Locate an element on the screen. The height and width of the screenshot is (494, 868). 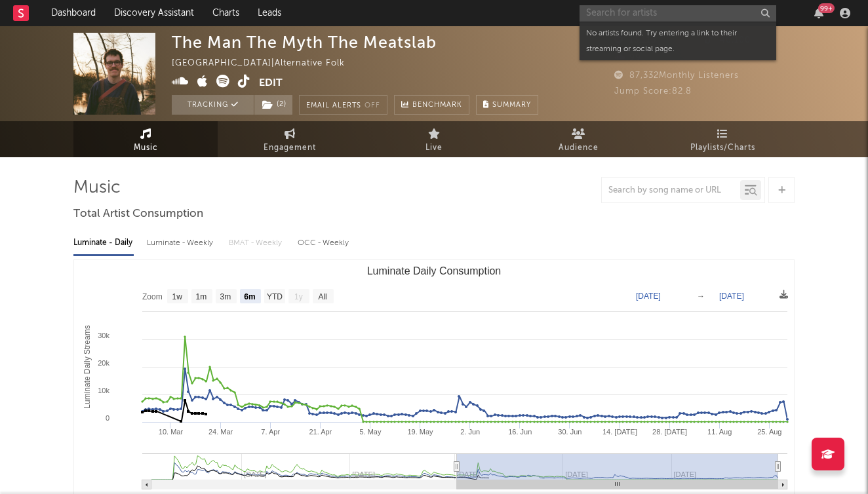
span: Benchmark is located at coordinates (437, 106).